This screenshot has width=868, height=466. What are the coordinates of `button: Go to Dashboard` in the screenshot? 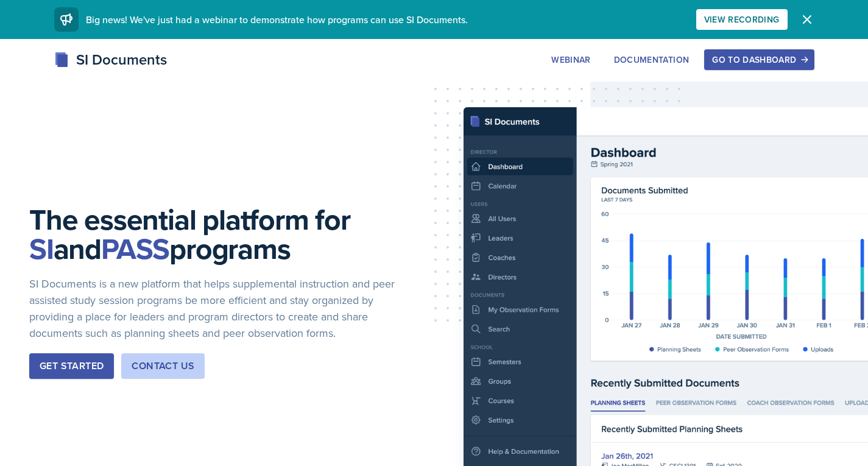 It's located at (759, 60).